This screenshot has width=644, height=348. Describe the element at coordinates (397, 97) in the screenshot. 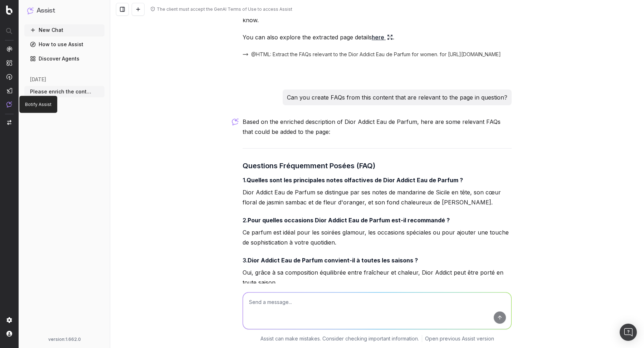

I see `p: Can you create FAQs from this content that are relevant to the page in question?` at that location.